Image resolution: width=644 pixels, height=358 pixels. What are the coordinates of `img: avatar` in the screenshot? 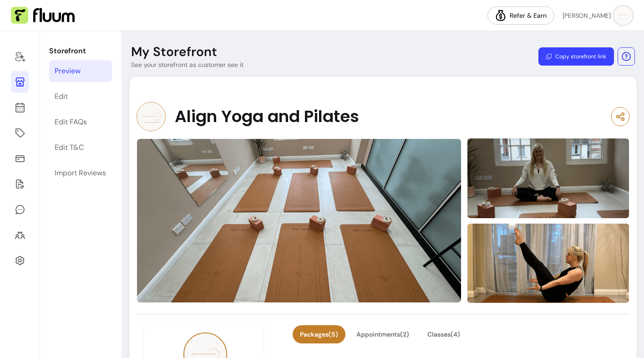 It's located at (623, 15).